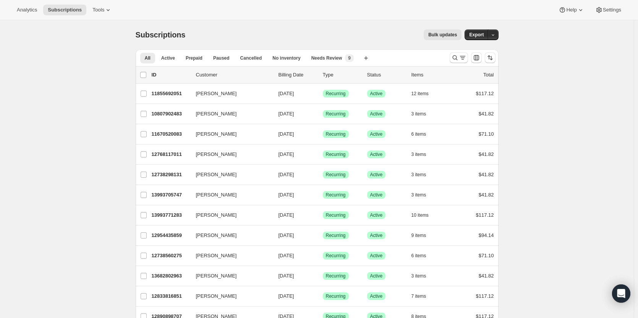  Describe the element at coordinates (171, 94) in the screenshot. I see `p: 11855692051` at that location.